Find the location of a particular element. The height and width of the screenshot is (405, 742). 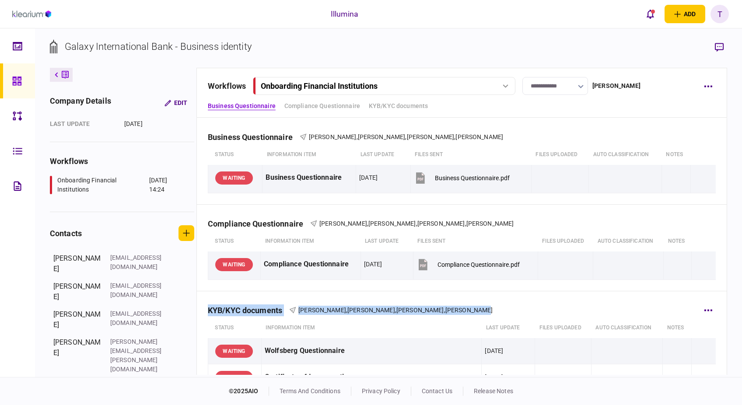

button: Business Questionnaire.pdf is located at coordinates (461, 178).